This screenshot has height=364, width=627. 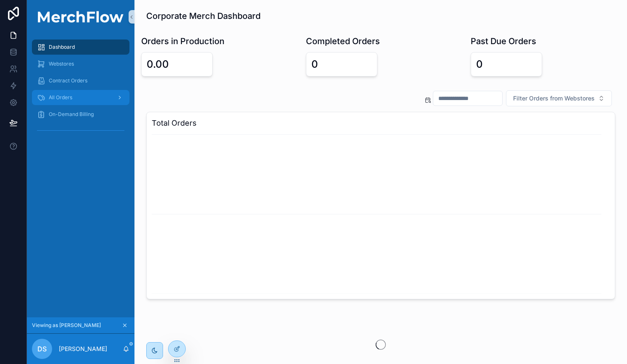 What do you see at coordinates (158, 64) in the screenshot?
I see `div: 0.00` at bounding box center [158, 64].